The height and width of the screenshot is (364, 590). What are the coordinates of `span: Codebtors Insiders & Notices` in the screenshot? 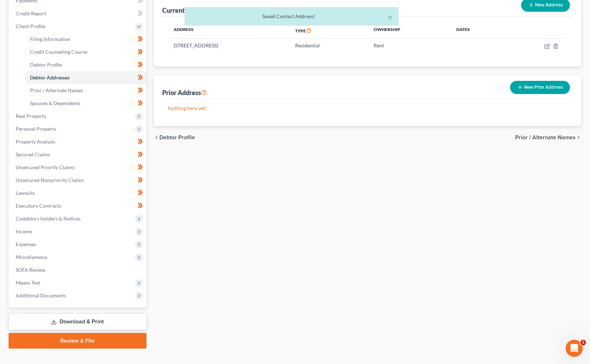 It's located at (48, 218).